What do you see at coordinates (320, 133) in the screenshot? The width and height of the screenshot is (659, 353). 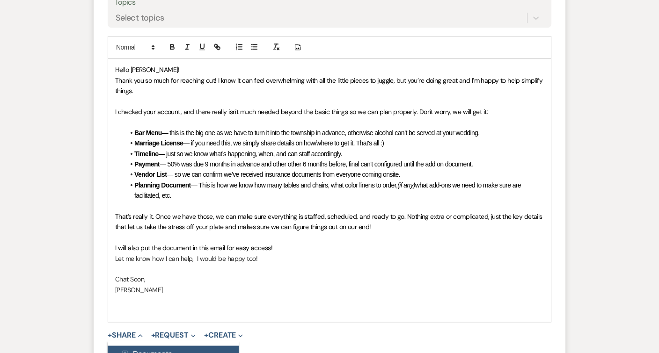 I see `span: — this is the big one as we have to turn it into the township in advance, otherwise alcohol can’t...` at bounding box center [320, 133].